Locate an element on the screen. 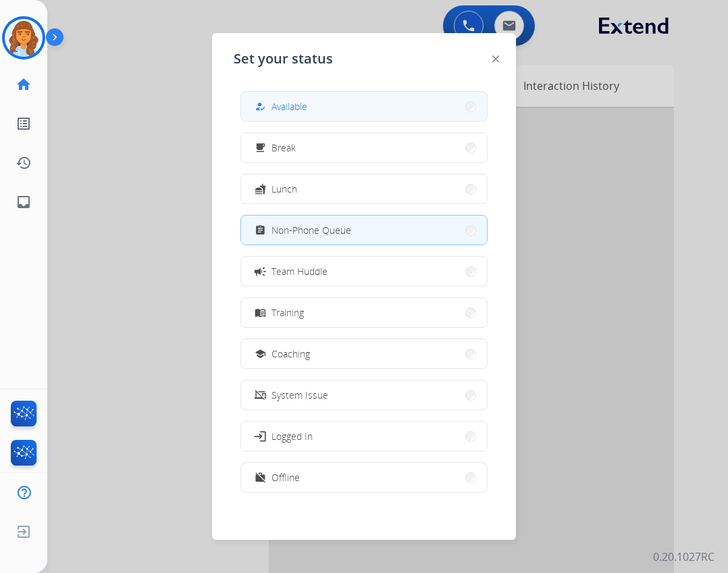  p: 0.20.1027RC is located at coordinates (684, 557).